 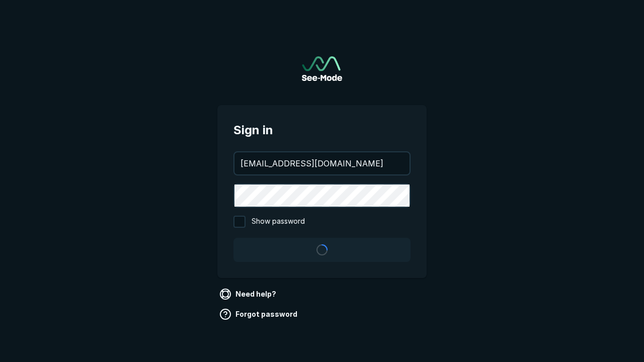 I want to click on a: Forgot password, so click(x=259, y=314).